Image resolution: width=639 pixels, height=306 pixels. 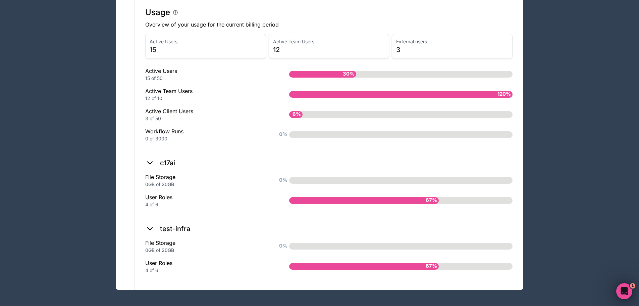 I want to click on div: 15 of 50, so click(x=206, y=78).